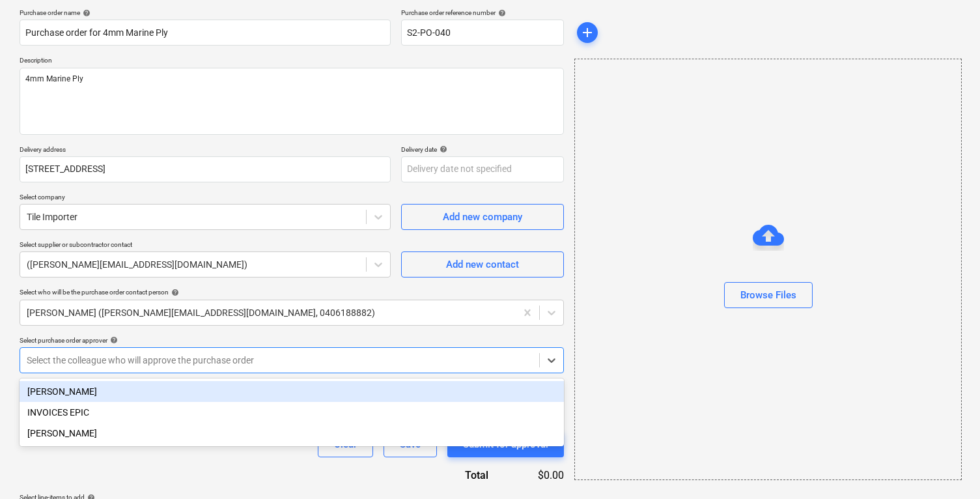 The height and width of the screenshot is (499, 980). What do you see at coordinates (205, 169) in the screenshot?
I see `input: Delivery address` at bounding box center [205, 169].